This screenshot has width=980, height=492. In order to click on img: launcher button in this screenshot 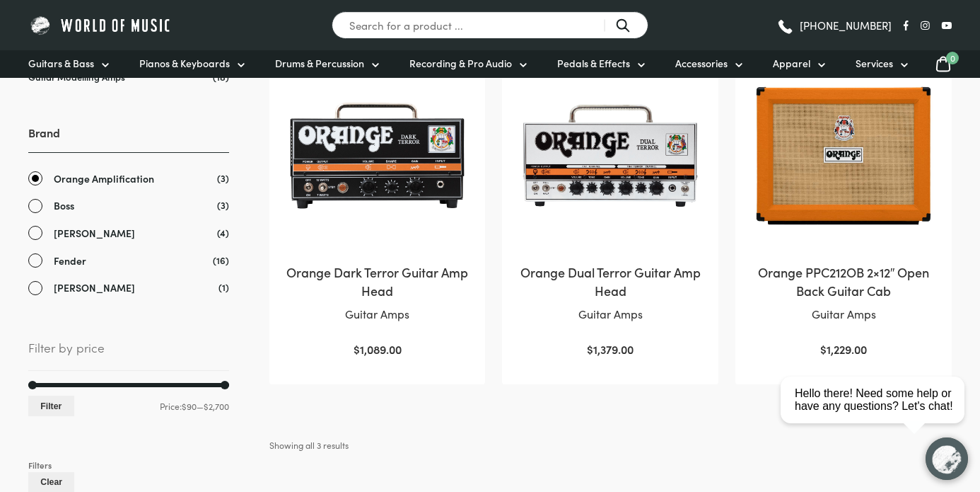, I will do `click(172, 122)`.